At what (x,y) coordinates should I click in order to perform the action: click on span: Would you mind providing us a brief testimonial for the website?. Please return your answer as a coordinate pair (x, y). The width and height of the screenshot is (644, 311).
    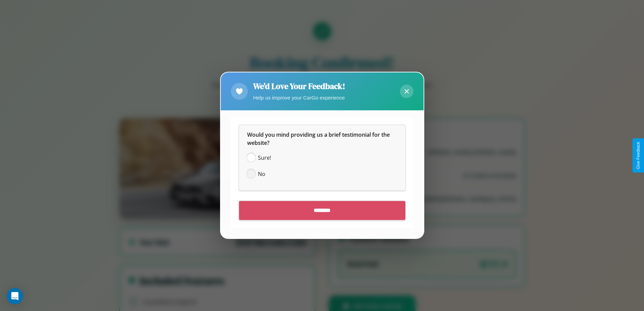
    Looking at the image, I should click on (319, 139).